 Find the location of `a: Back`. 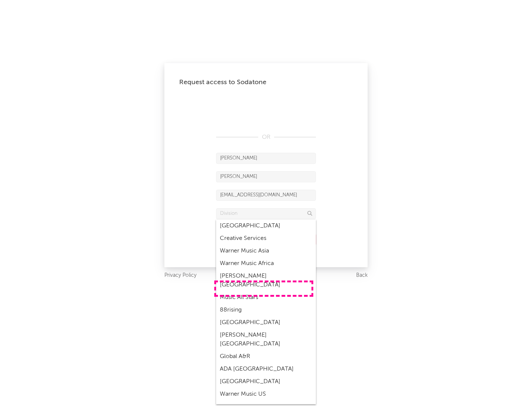

a: Back is located at coordinates (362, 276).